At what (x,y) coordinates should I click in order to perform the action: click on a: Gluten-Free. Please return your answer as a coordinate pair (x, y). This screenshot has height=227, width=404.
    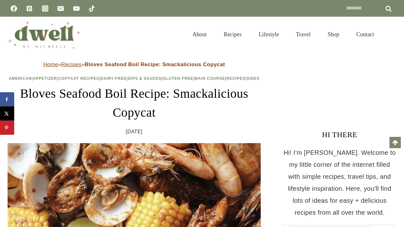
    Looking at the image, I should click on (178, 79).